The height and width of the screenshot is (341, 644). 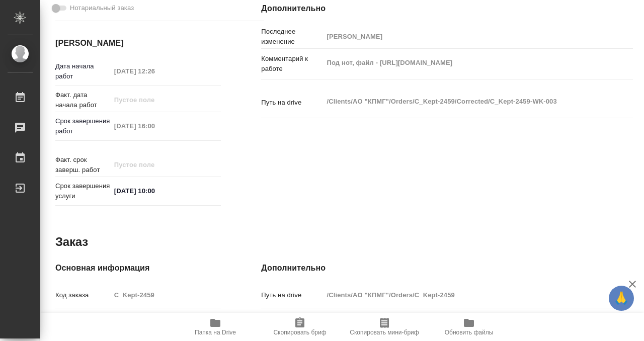 What do you see at coordinates (384, 333) in the screenshot?
I see `span: Скопировать мини-бриф` at bounding box center [384, 333].